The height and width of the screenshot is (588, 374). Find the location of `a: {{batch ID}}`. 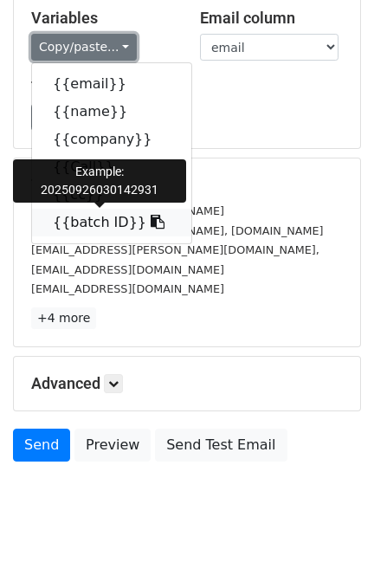

a: {{batch ID}} is located at coordinates (112, 222).